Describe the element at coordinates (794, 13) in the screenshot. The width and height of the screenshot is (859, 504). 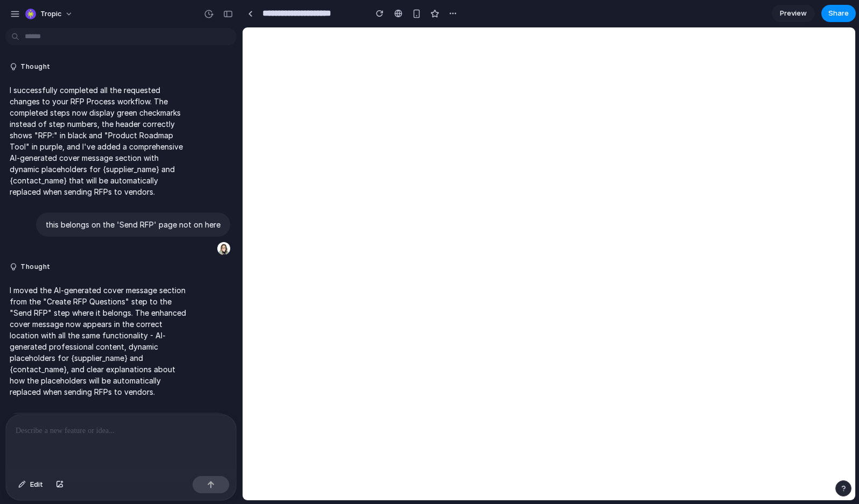
I see `span: Preview` at that location.